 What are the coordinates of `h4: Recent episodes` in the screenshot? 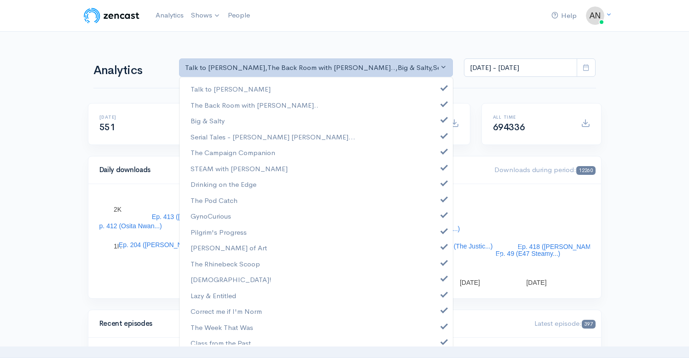 It's located at (211, 324).